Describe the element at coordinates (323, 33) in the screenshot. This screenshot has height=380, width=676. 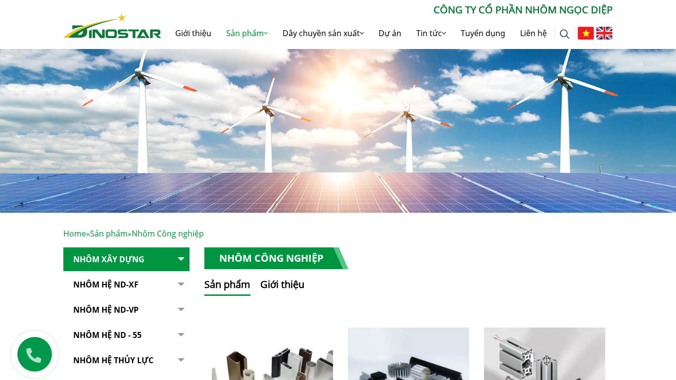
I see `a: Dây chuyền sản xuất` at that location.